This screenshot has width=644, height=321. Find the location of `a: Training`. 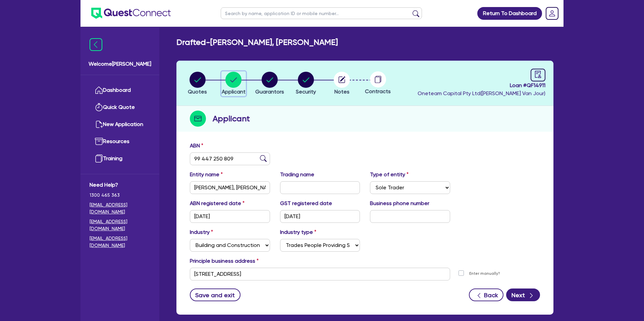

a: Training is located at coordinates (120, 159).